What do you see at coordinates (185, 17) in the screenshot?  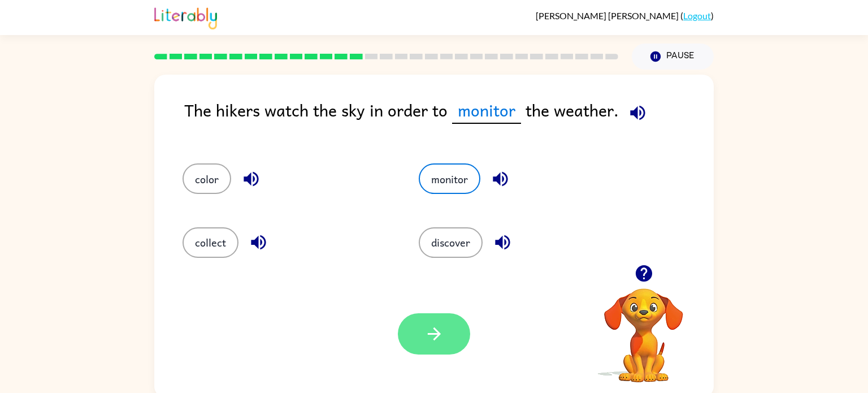 I see `img: Literably` at bounding box center [185, 17].